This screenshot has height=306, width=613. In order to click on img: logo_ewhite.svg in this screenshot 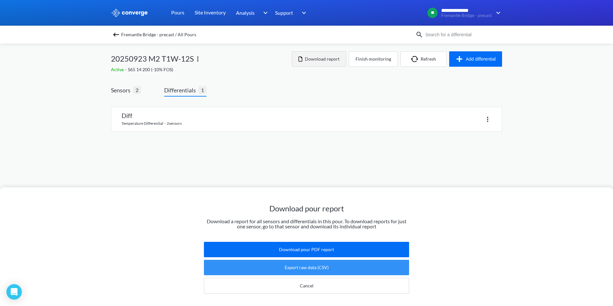, I will do `click(129, 13)`.